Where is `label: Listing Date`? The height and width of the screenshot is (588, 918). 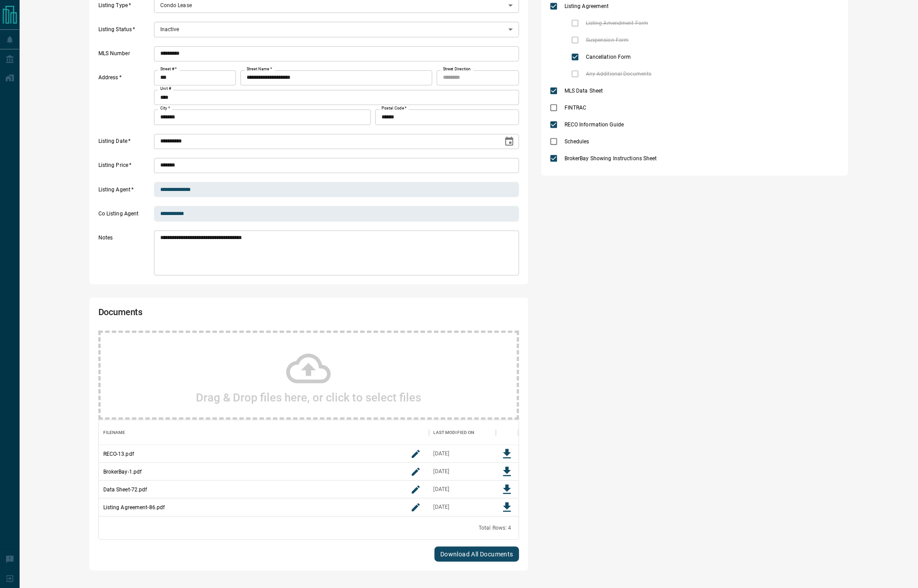
label: Listing Date is located at coordinates (125, 143).